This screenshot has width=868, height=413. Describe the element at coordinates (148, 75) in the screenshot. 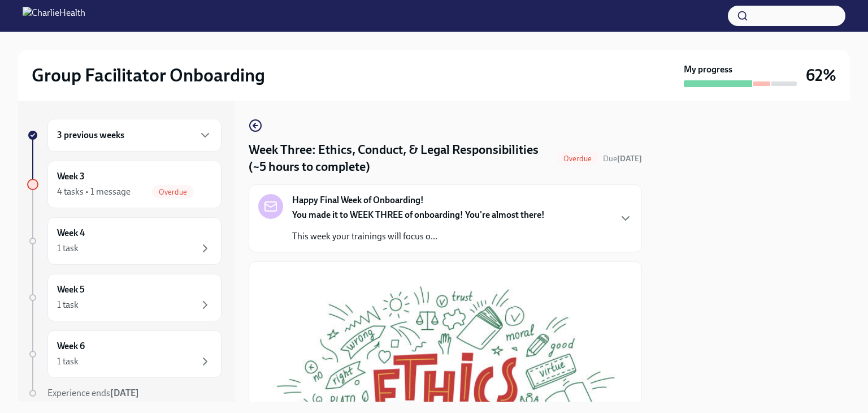

I see `h2: Group Facilitator Onboarding` at that location.